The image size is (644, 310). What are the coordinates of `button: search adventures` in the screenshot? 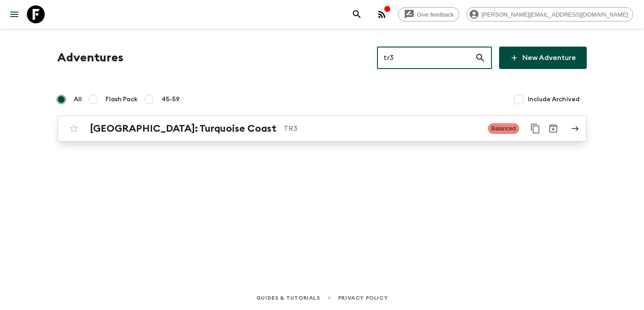 It's located at (357, 15).